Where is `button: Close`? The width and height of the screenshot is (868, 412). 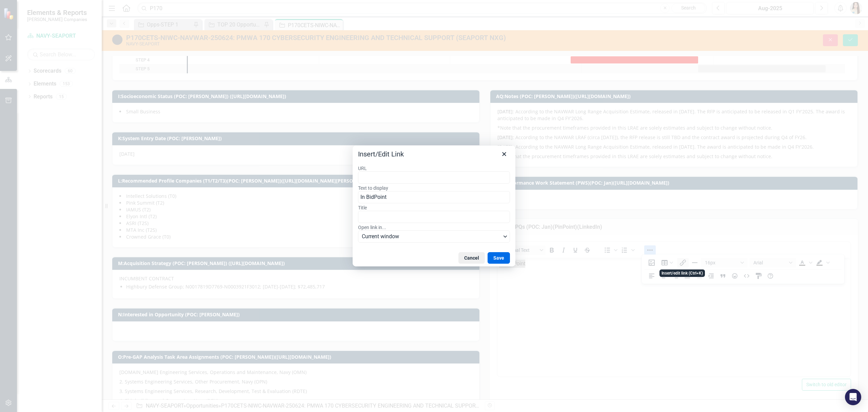
button: Close is located at coordinates (505, 154).